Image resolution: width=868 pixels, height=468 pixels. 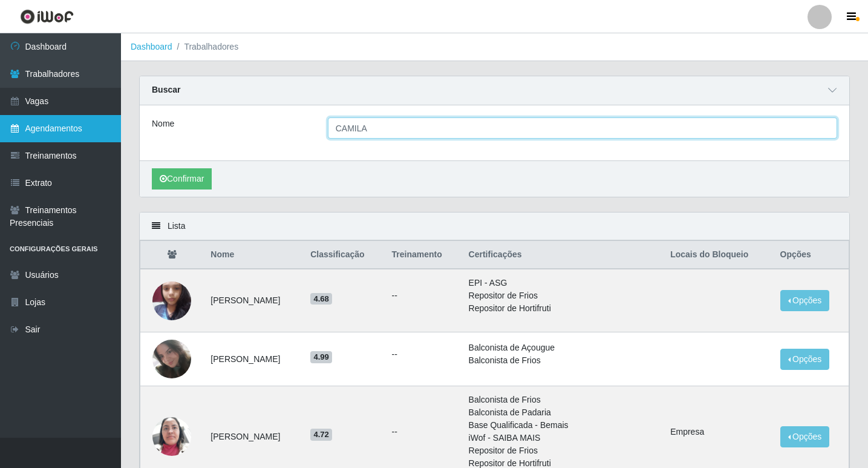 What do you see at coordinates (563, 255) in the screenshot?
I see `th: Certificações` at bounding box center [563, 255].